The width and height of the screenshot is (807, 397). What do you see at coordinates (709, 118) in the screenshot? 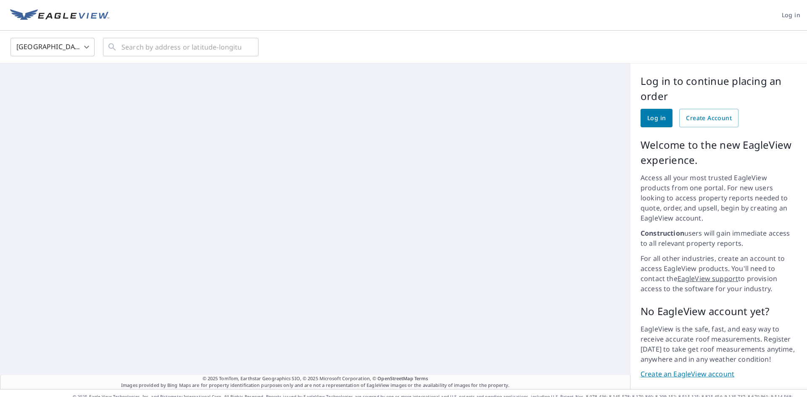
I see `a: Create Account` at bounding box center [709, 118].